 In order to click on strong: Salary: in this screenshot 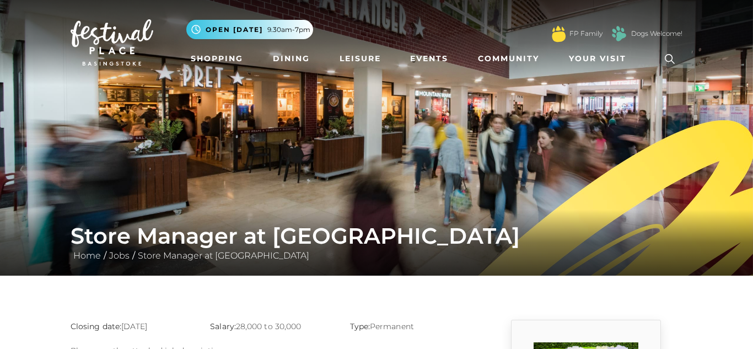, I will do `click(223, 326)`.